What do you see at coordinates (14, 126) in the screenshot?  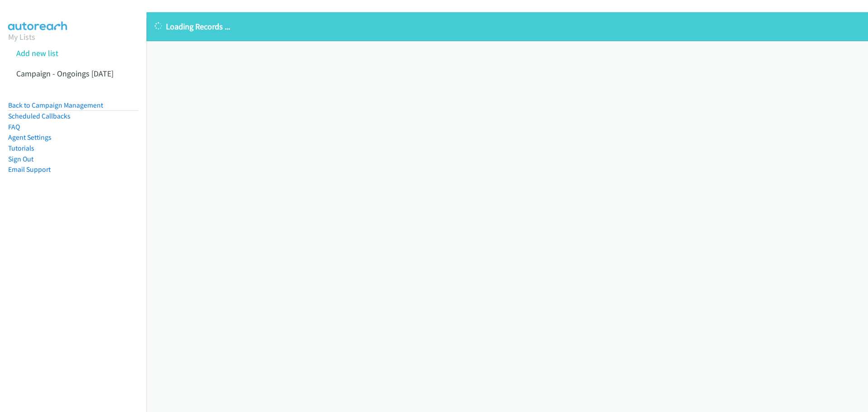 I see `a: FAQ` at bounding box center [14, 126].